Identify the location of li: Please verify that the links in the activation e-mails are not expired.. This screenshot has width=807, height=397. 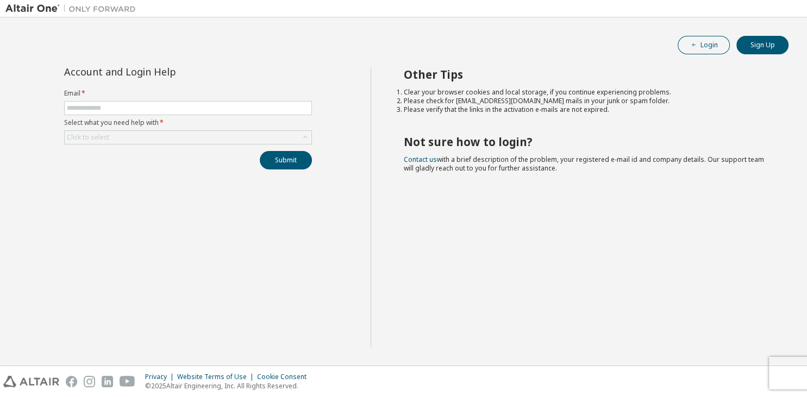
(586, 110).